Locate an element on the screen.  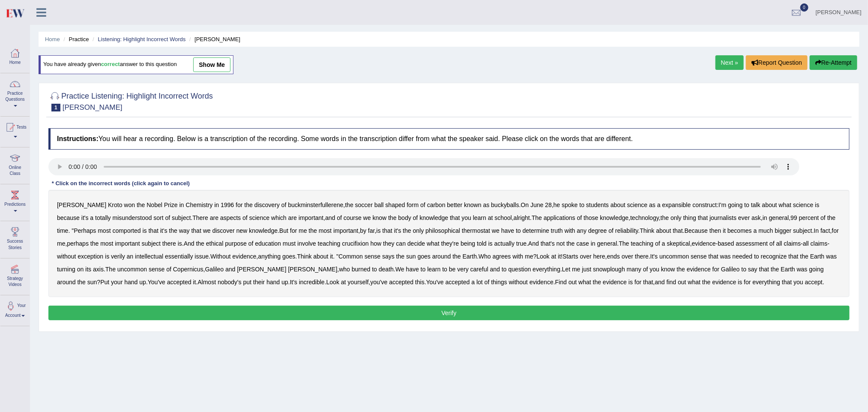
b: agrees is located at coordinates (502, 256).